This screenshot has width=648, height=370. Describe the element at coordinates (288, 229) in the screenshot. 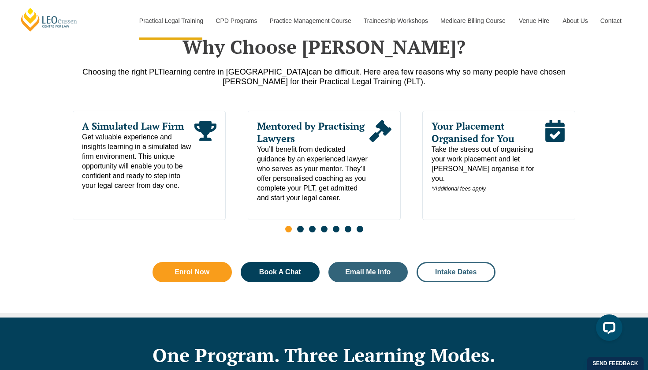

I see `span: Go to slide 1` at that location.